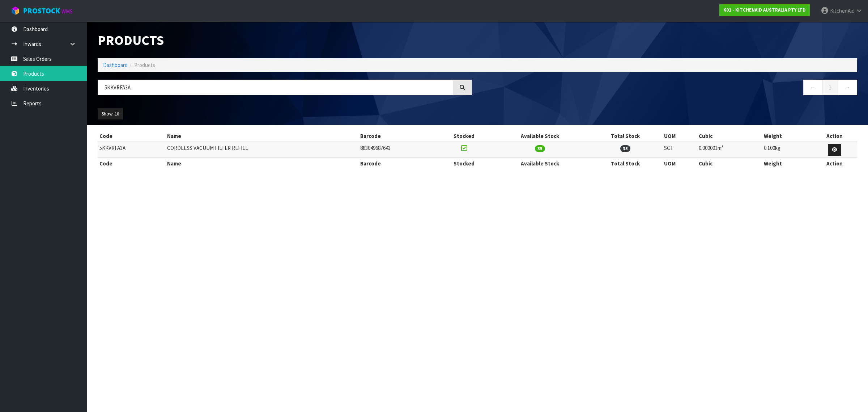 This screenshot has width=868, height=412. I want to click on strong: K01 - KITCHENAID AUSTRALIA PTY LTD, so click(765, 10).